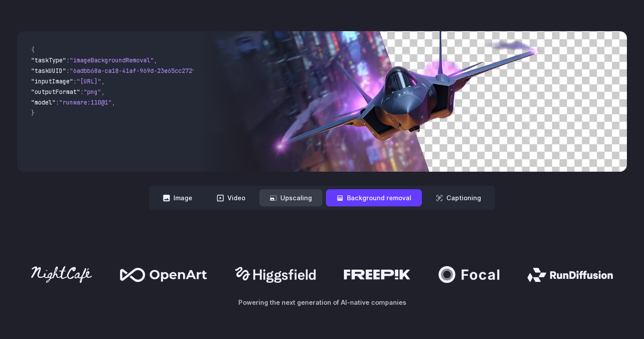 The width and height of the screenshot is (644, 339). Describe the element at coordinates (56, 92) in the screenshot. I see `span: "outputFormat"` at that location.